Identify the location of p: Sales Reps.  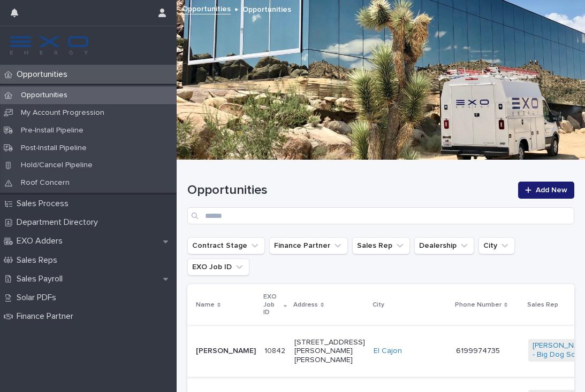
(39, 260).